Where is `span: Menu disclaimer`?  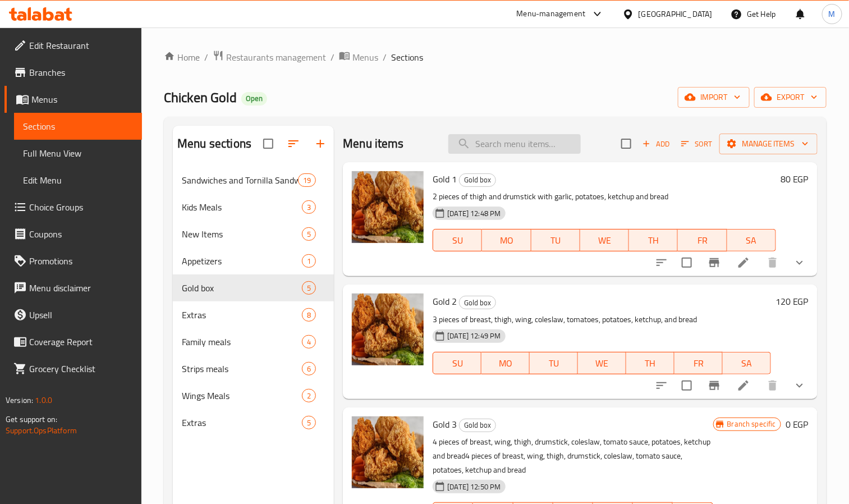 span: Menu disclaimer is located at coordinates (81, 288).